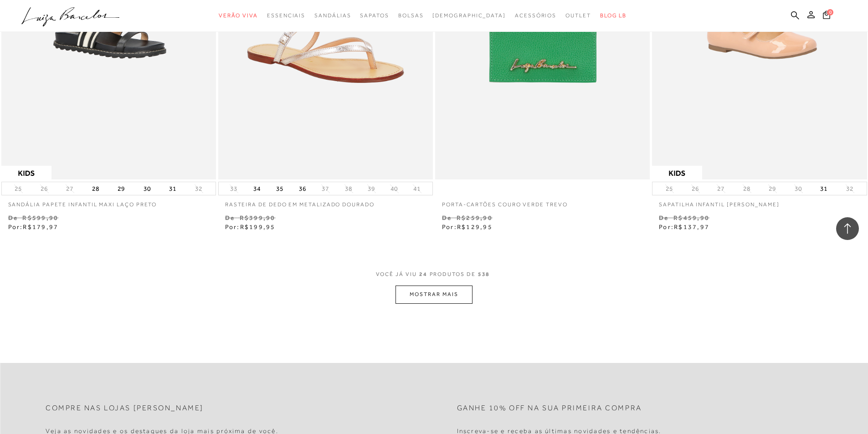 This screenshot has height=434, width=868. Describe the element at coordinates (614, 15) in the screenshot. I see `span: BLOG LB` at that location.